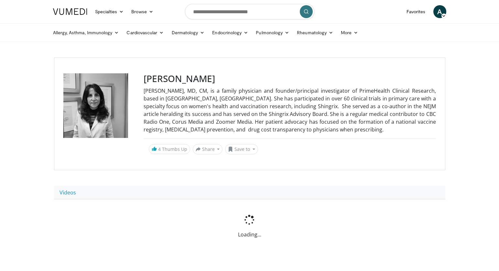 The width and height of the screenshot is (499, 271). I want to click on a: Favorites, so click(416, 12).